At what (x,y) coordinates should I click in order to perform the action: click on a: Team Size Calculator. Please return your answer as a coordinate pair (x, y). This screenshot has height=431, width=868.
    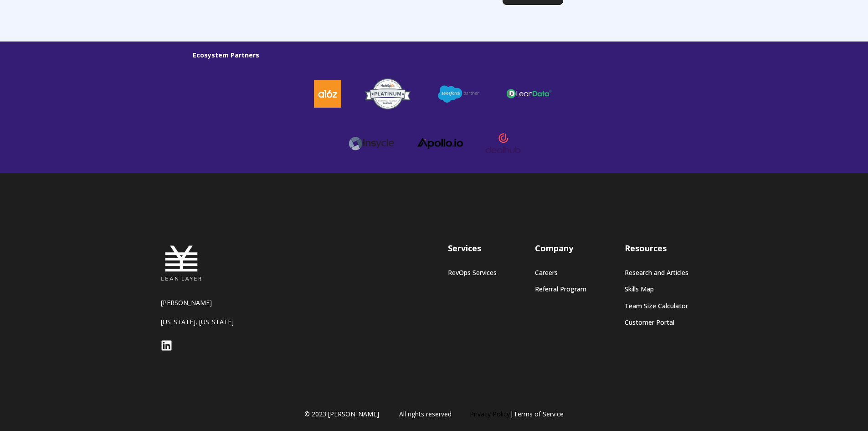
    Looking at the image, I should click on (657, 305).